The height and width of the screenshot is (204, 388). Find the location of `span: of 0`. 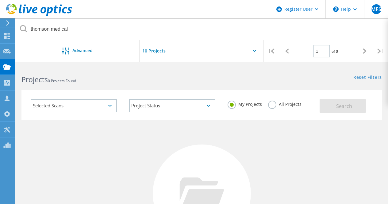

span: of 0 is located at coordinates (335, 51).